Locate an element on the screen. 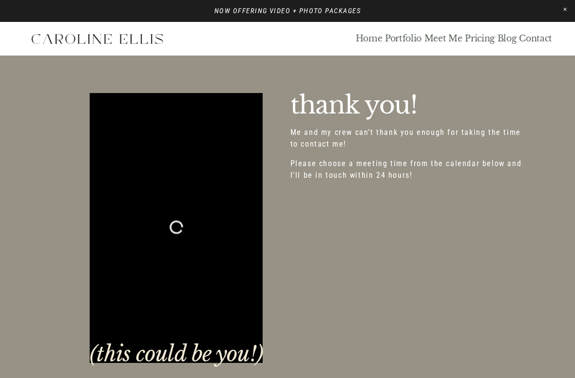 Image resolution: width=575 pixels, height=378 pixels. p: Me and my crew can’t thank you enough for taking the time to contact me! is located at coordinates (410, 138).